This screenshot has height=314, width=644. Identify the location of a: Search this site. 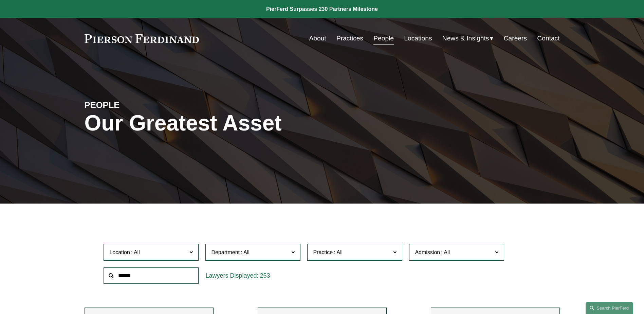
(609, 308).